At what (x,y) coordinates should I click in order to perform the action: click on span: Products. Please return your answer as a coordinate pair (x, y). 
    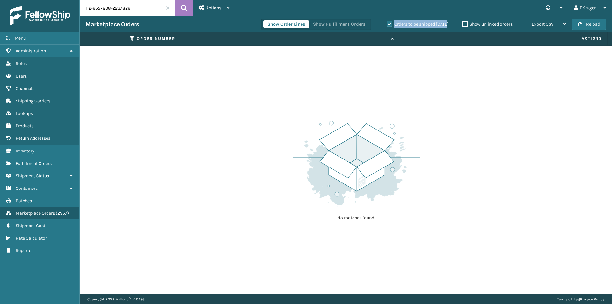
    Looking at the image, I should click on (25, 126).